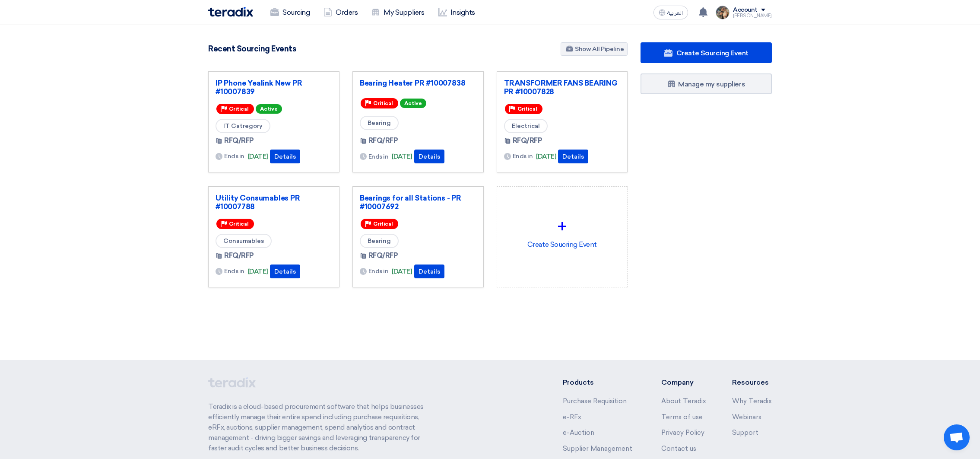 Image resolution: width=980 pixels, height=459 pixels. I want to click on span: Create Sourcing Event, so click(712, 52).